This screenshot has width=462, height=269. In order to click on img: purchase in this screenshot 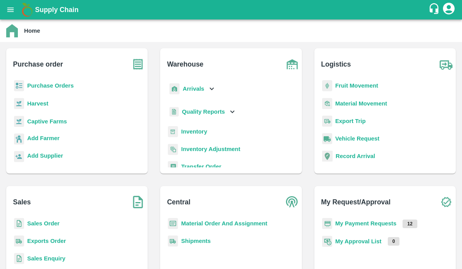, I will do `click(138, 64)`.